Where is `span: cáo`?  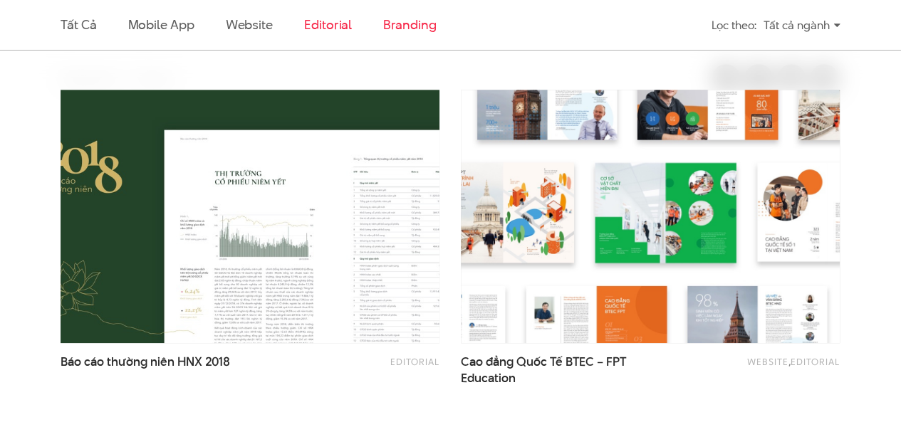 span: cáo is located at coordinates (94, 362).